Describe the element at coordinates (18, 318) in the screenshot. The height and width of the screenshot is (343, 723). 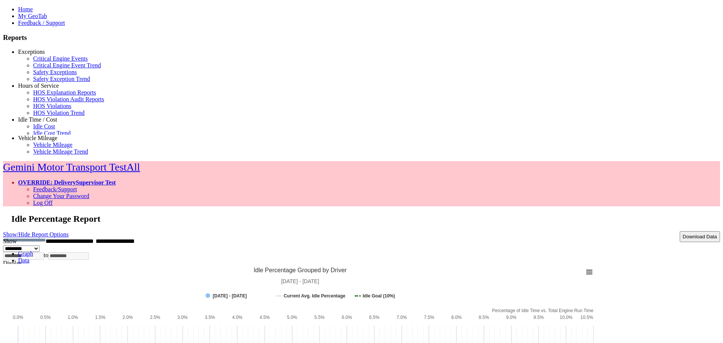
I see `text: 0.0%` at that location.